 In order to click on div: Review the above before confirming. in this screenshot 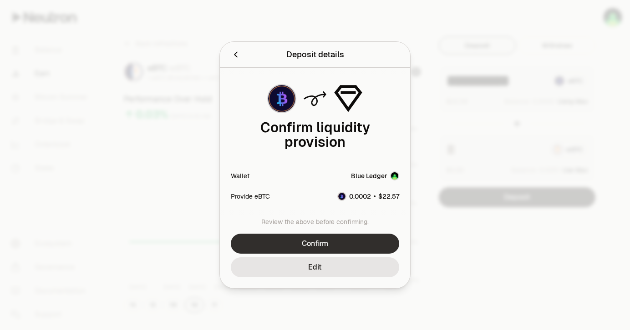, I will do `click(315, 222)`.